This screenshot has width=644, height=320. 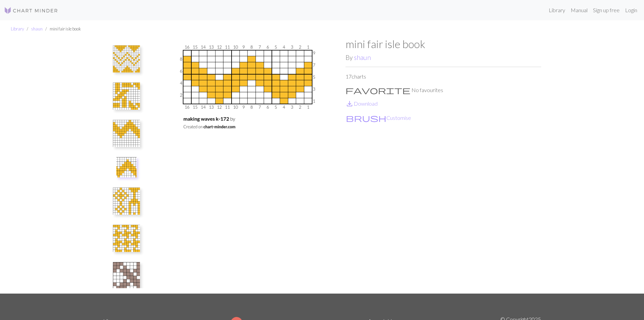 What do you see at coordinates (126, 201) in the screenshot?
I see `img: chain k-35` at bounding box center [126, 201].